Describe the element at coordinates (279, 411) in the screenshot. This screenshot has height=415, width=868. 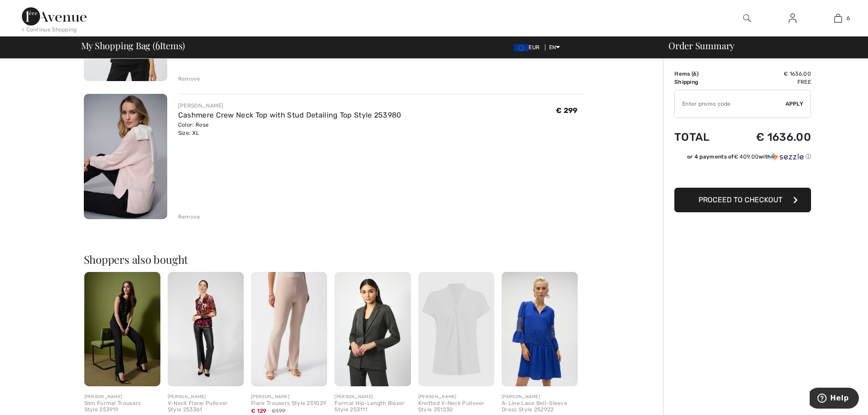
I see `span: €199` at that location.